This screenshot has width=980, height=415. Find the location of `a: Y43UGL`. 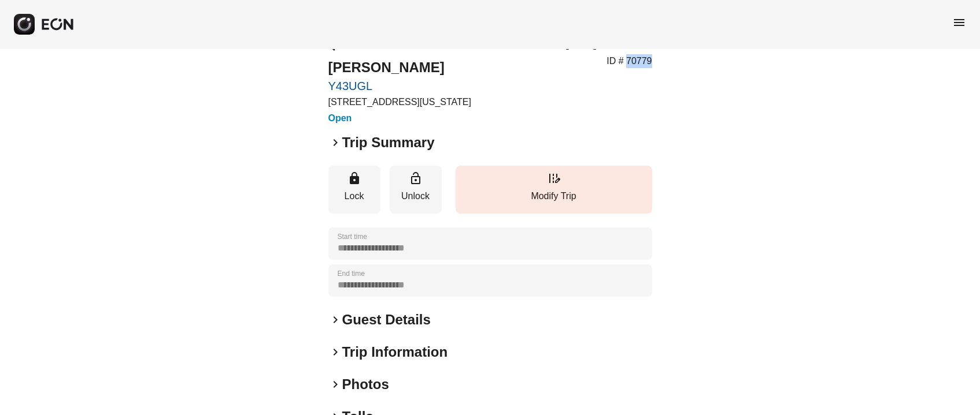

a: Y43UGL is located at coordinates (399, 86).